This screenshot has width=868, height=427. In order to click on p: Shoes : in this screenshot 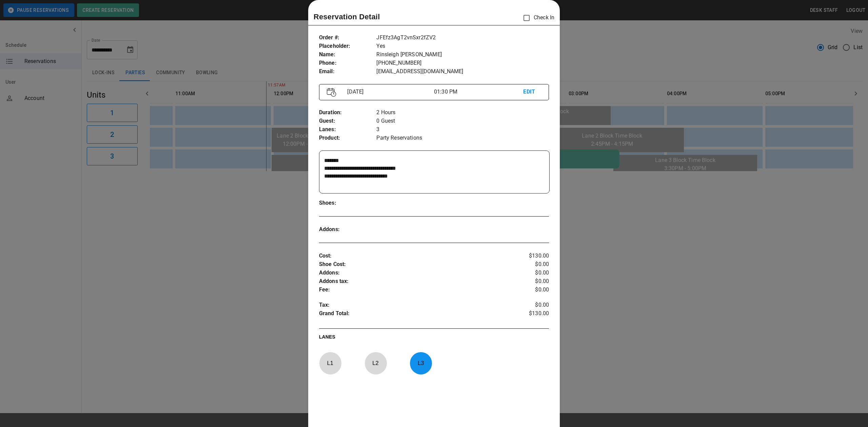, I will do `click(348, 203)`.